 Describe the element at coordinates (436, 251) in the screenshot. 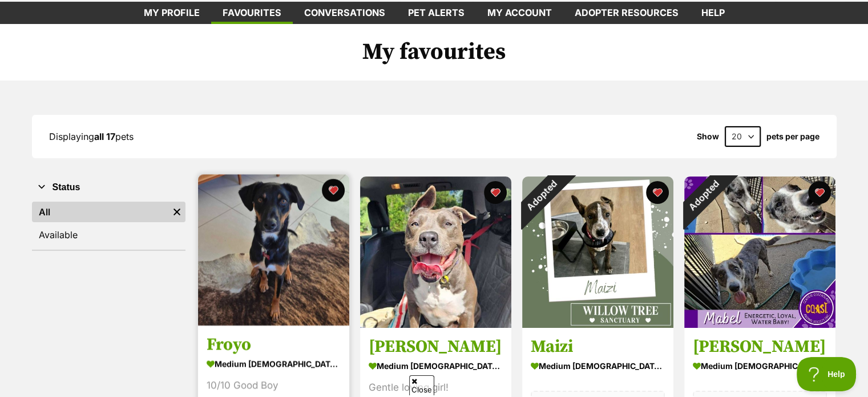

I see `img: Charlie` at that location.